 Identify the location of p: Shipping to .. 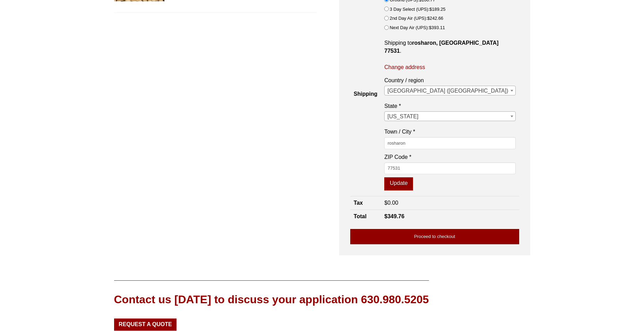
(450, 47).